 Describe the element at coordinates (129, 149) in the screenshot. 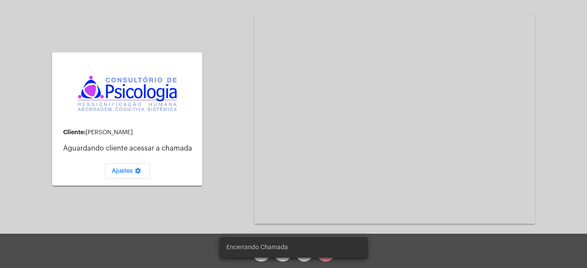

I see `p: Aguardando cliente acessar a chamada` at that location.